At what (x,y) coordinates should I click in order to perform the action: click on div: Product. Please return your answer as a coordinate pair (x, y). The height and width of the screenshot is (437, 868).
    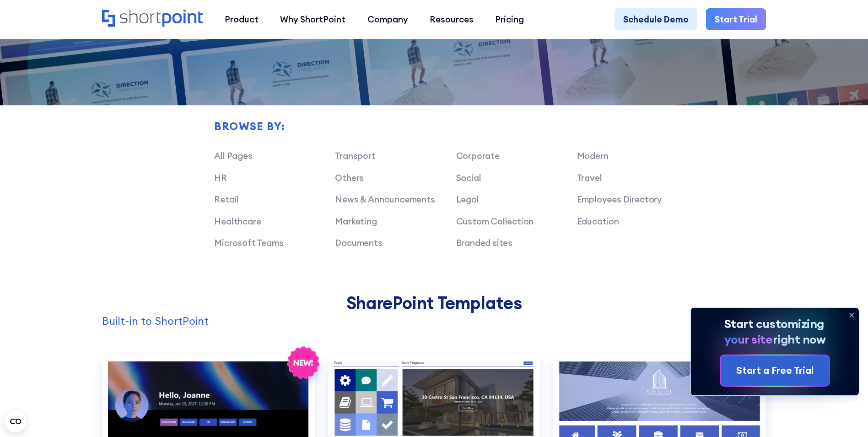
    Looking at the image, I should click on (241, 19).